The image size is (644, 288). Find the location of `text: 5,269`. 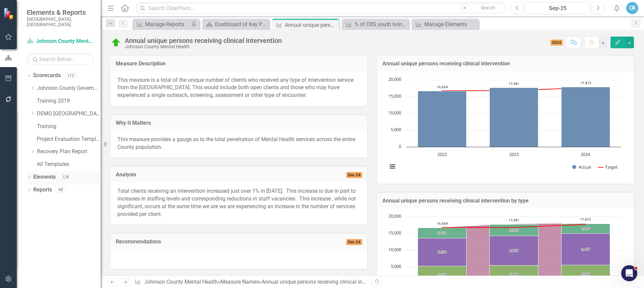

text: 5,269 is located at coordinates (442, 274).